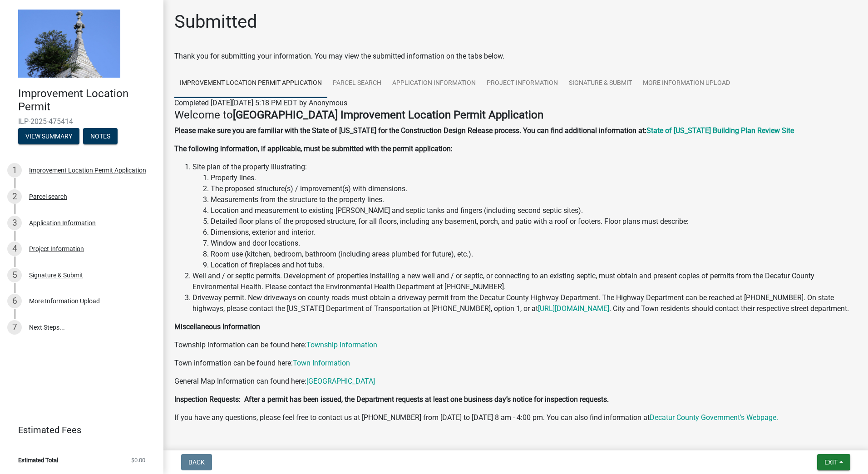  I want to click on h4: Improvement Location Permit, so click(88, 100).